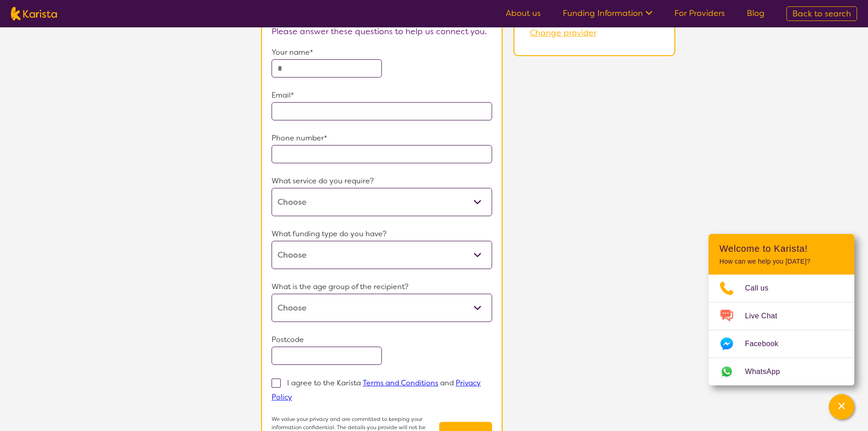 This screenshot has height=431, width=868. What do you see at coordinates (523, 13) in the screenshot?
I see `a: About us` at bounding box center [523, 13].